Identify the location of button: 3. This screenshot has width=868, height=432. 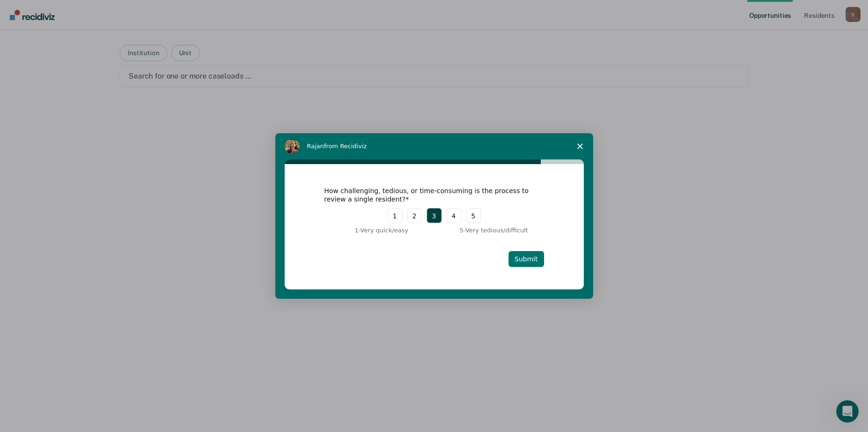
(434, 216).